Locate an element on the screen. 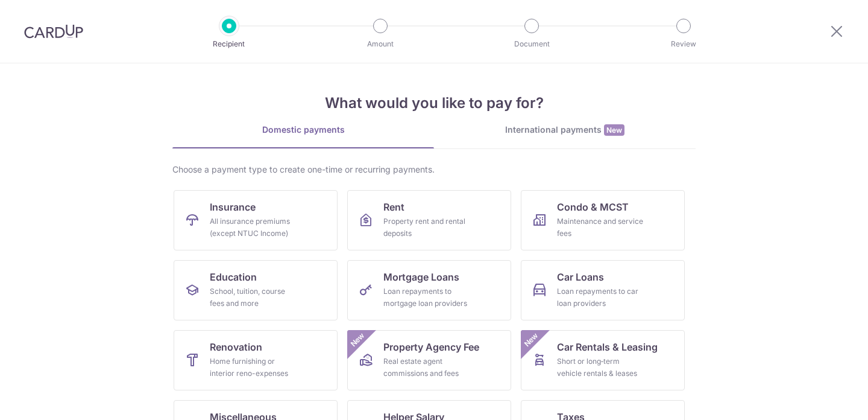  div: School, tuition, course fees and more is located at coordinates (253, 297).